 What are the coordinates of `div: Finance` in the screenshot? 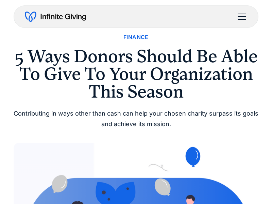 It's located at (136, 37).